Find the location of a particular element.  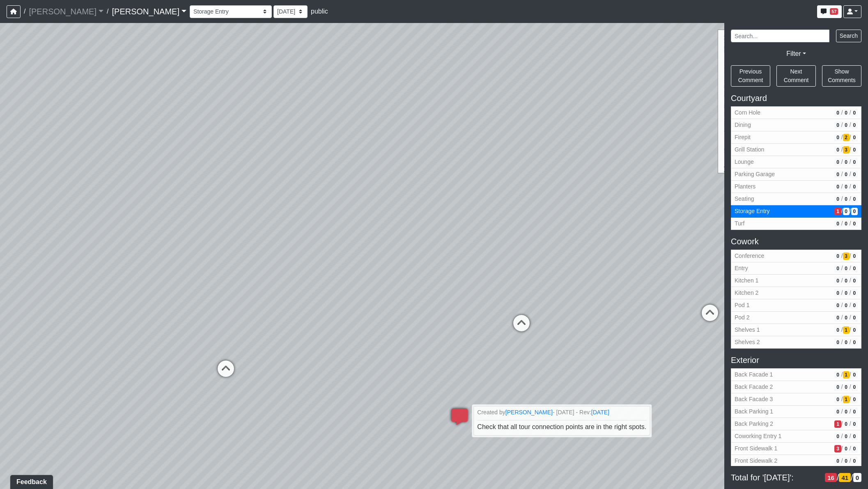

span: Coworking Entry 1 is located at coordinates (783, 436).